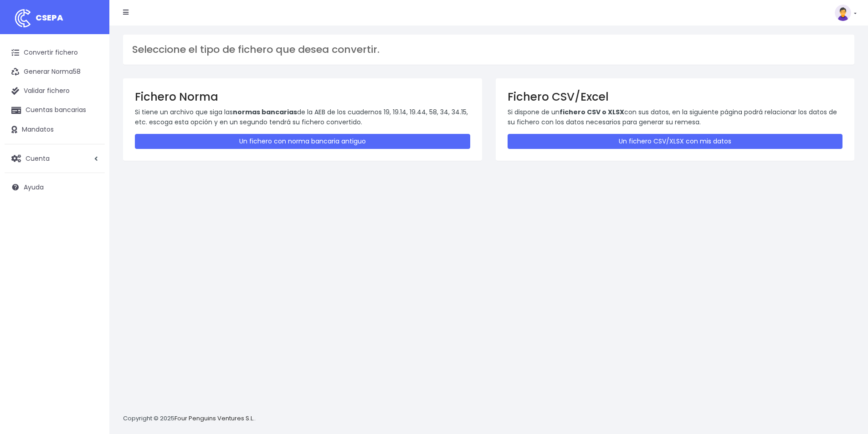 This screenshot has width=868, height=434. Describe the element at coordinates (843, 13) in the screenshot. I see `img: profile` at that location.